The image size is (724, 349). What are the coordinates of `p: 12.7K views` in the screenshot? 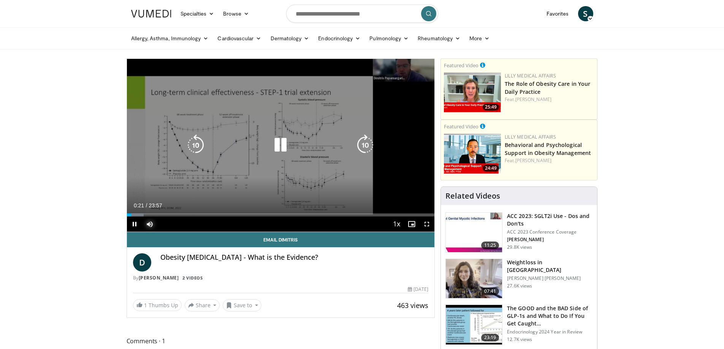 It's located at (519, 340).